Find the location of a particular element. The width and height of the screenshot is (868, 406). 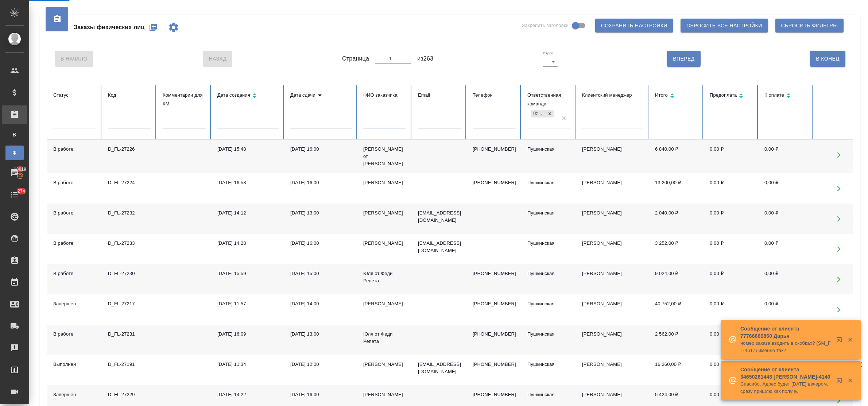

span: В is located at coordinates (15, 135).